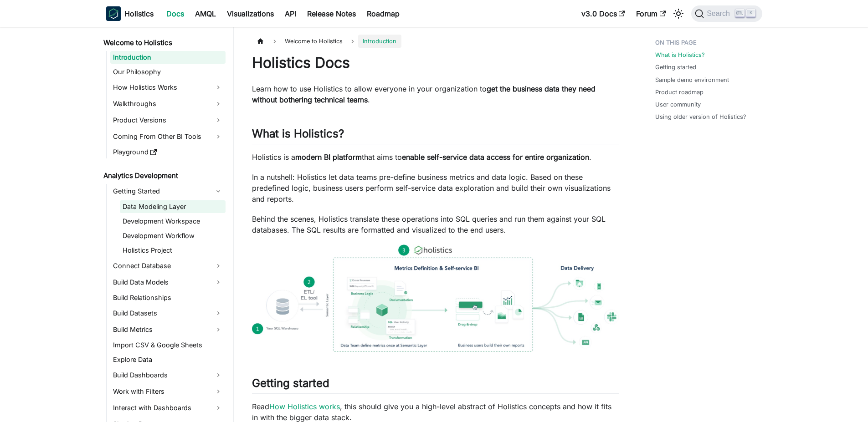 This screenshot has width=868, height=422. I want to click on img: Holistics, so click(114, 14).